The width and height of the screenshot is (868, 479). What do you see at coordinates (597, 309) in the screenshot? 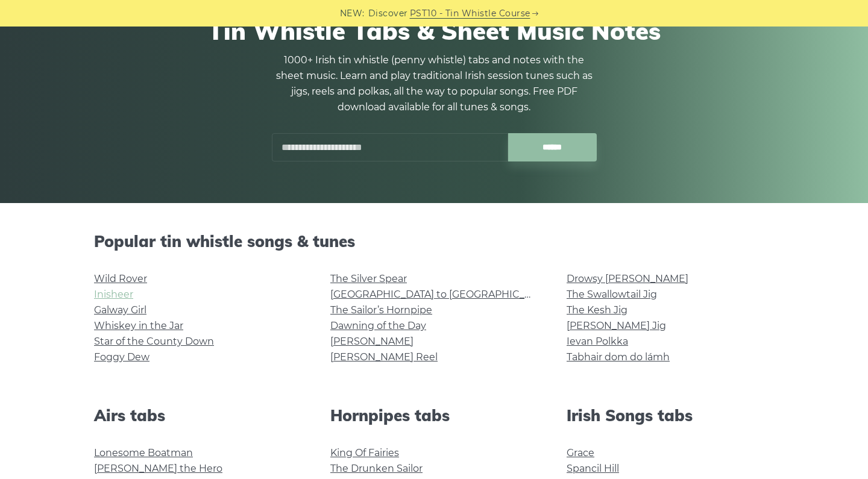
I see `a: The Kesh Jig` at bounding box center [597, 309].